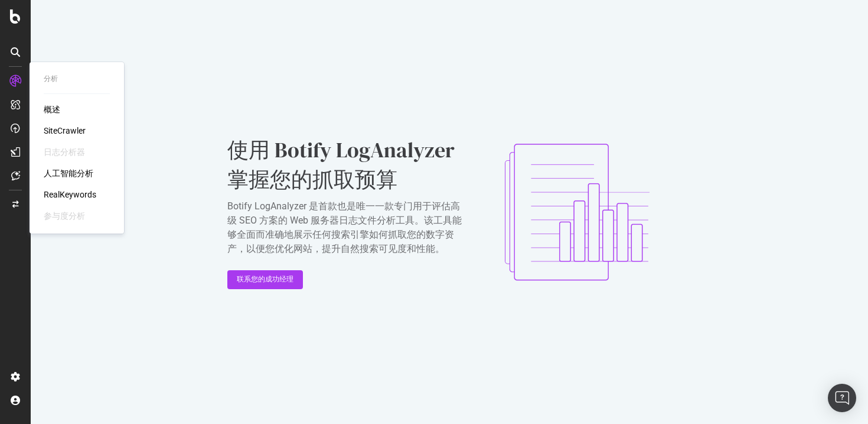  Describe the element at coordinates (68, 173) in the screenshot. I see `a: 人工智能分析` at that location.